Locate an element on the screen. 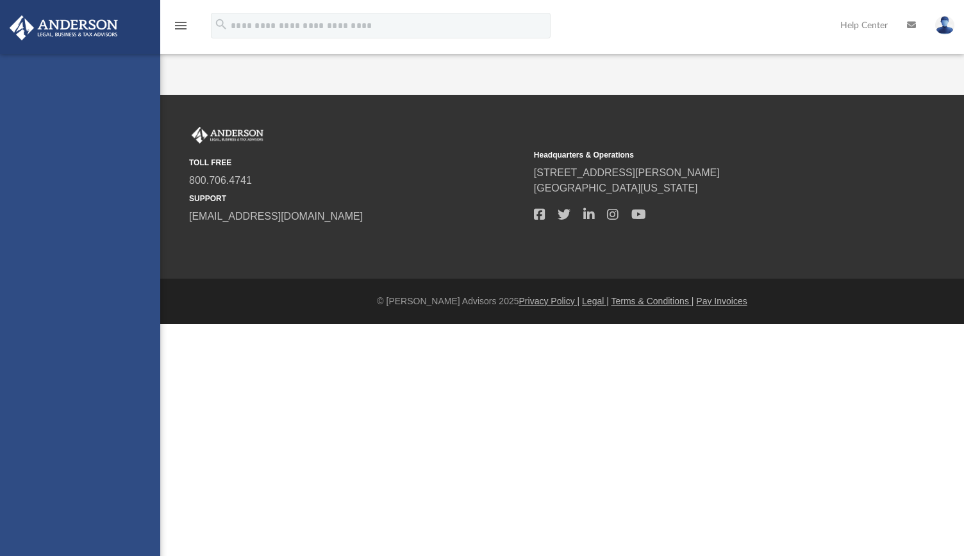 This screenshot has width=964, height=556. small: SUPPORT is located at coordinates (357, 199).